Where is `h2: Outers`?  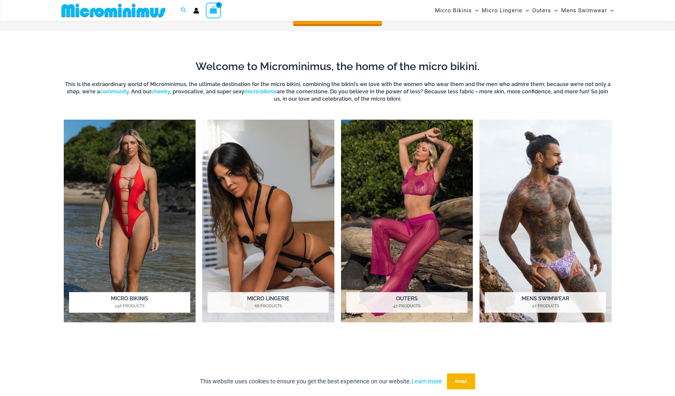
h2: Outers is located at coordinates (407, 302).